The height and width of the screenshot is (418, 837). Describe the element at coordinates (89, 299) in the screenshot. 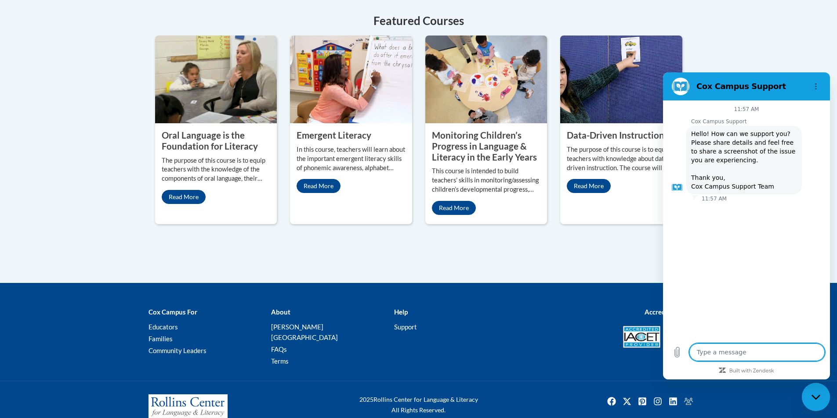

I see `a: Built with Zendesk: Visit the Zendesk website in a new tab` at that location.